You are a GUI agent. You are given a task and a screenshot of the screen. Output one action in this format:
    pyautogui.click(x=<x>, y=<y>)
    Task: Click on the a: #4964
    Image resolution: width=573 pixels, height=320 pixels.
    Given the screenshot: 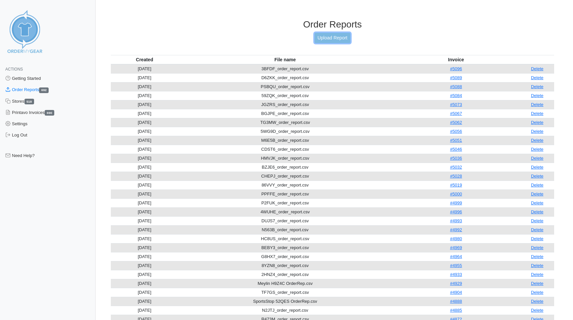 What is the action you would take?
    pyautogui.click(x=456, y=256)
    